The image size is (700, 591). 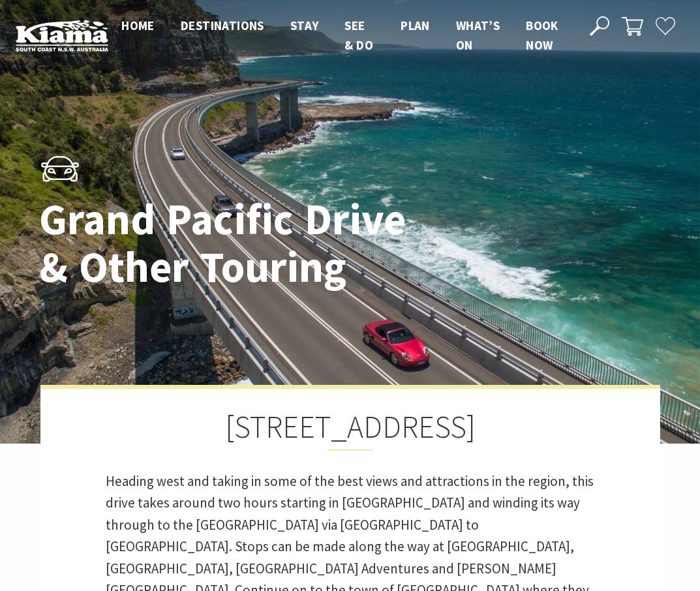 What do you see at coordinates (62, 35) in the screenshot?
I see `img: Kiama Logo` at bounding box center [62, 35].